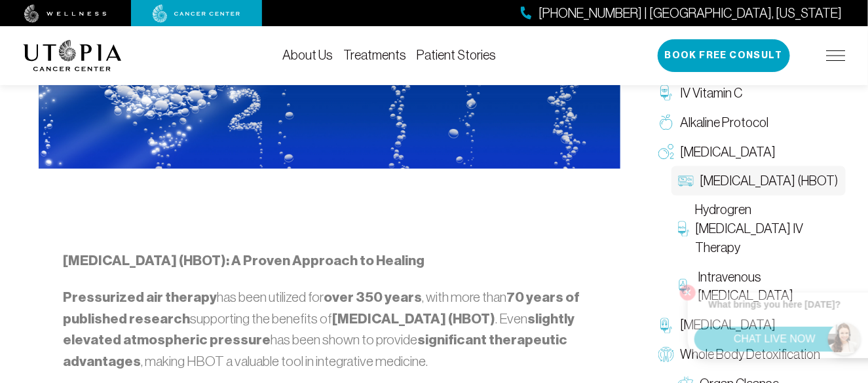  Describe the element at coordinates (72, 56) in the screenshot. I see `img: logo` at that location.